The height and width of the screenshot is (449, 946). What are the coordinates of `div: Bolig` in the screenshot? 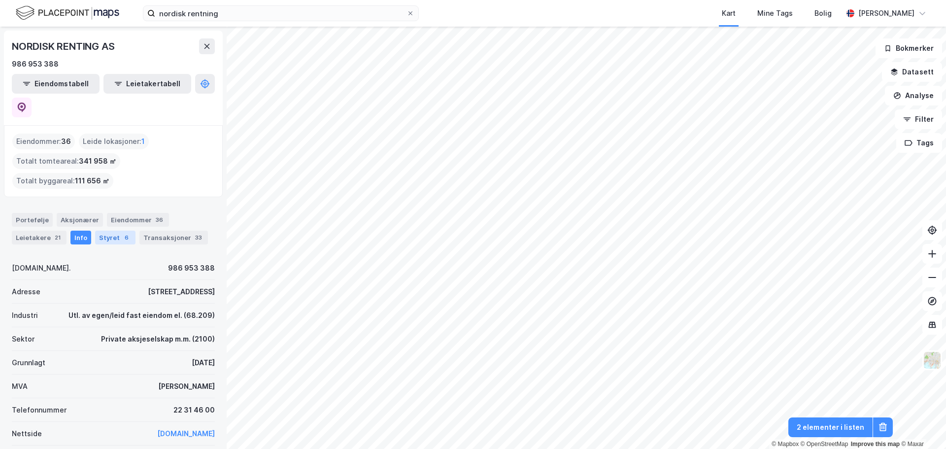 It's located at (822, 13).